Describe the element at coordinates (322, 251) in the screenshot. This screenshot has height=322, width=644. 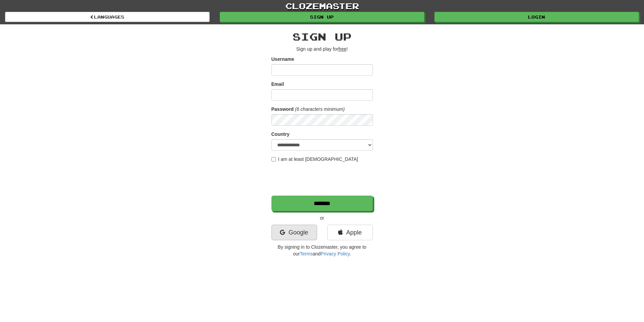
I see `p: By signing in to Clozemaster, you agree to our and .` at that location.